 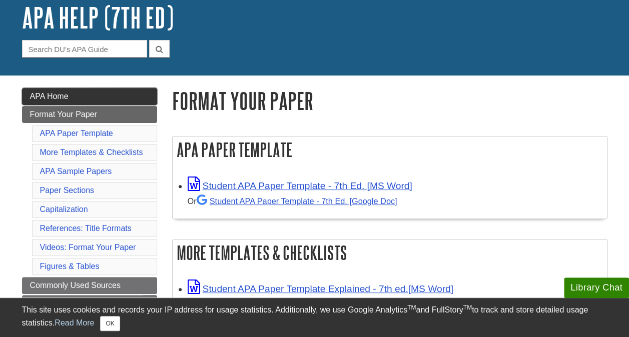 I want to click on a: References: Title Formats, so click(x=86, y=228).